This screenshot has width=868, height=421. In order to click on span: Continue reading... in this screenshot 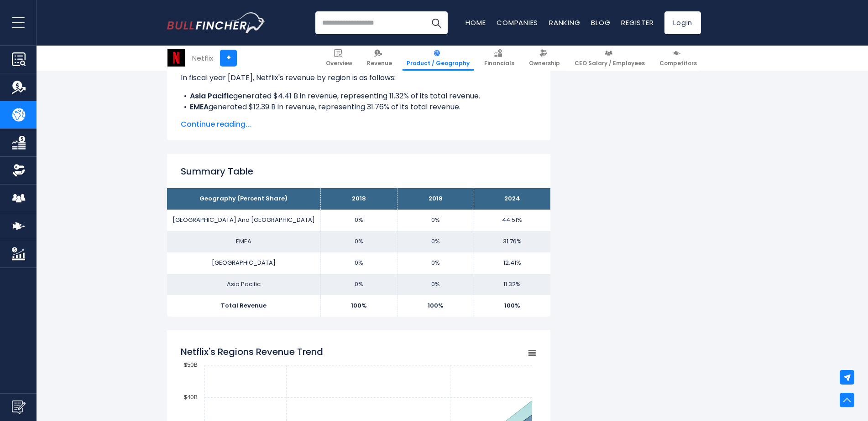, I will do `click(358, 125)`.